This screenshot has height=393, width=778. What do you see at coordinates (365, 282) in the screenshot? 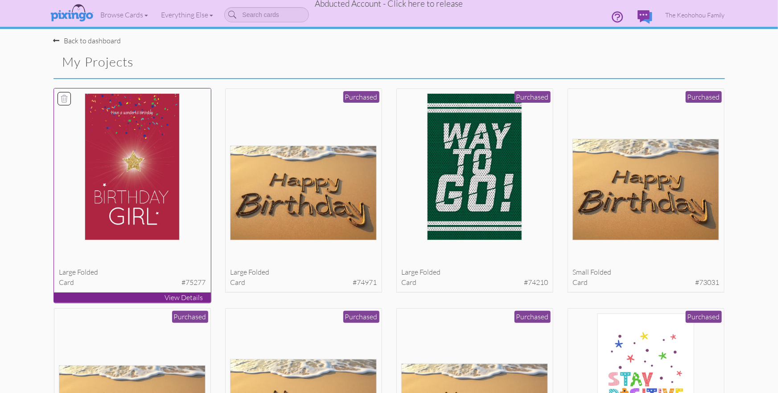
I see `span: #74971` at bounding box center [365, 282].